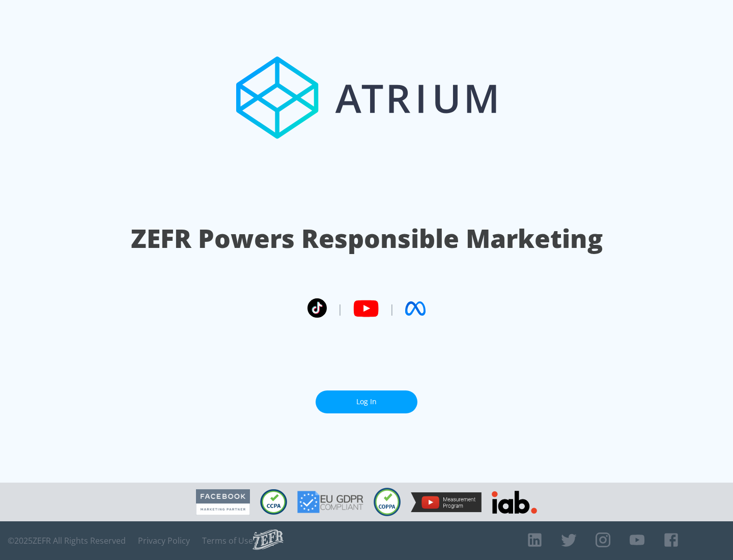 The height and width of the screenshot is (560, 733). What do you see at coordinates (387, 502) in the screenshot?
I see `img: COPPA Compliant` at bounding box center [387, 502].